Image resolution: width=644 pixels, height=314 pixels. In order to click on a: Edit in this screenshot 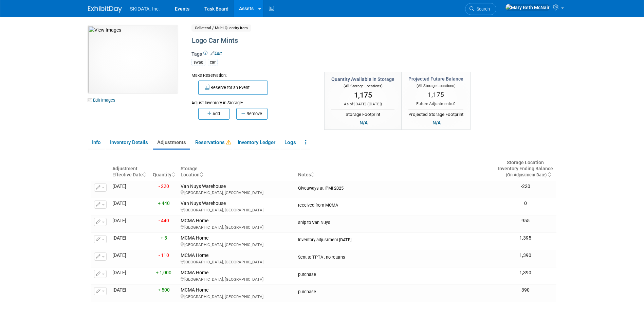, I will do `click(216, 53)`.